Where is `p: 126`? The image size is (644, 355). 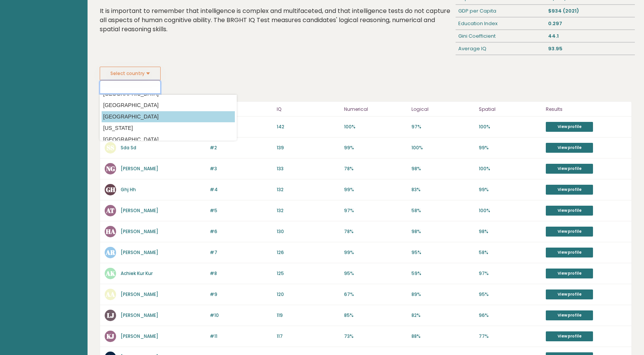 p: 126 is located at coordinates (308, 252).